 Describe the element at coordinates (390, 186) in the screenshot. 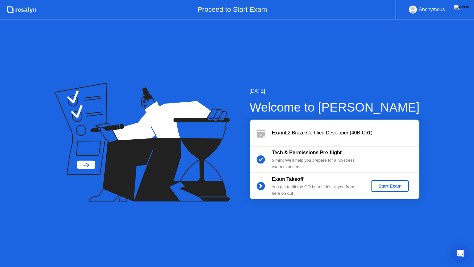

I see `button: Start Exam` at that location.